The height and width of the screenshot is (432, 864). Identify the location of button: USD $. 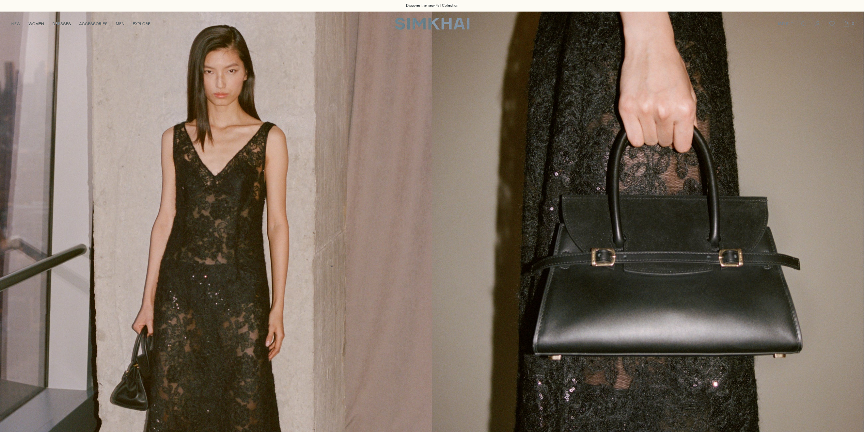
(785, 24).